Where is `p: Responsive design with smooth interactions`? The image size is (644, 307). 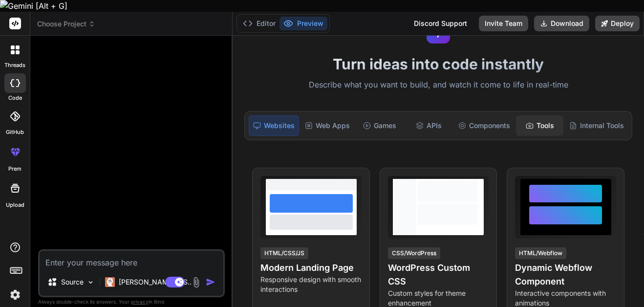
p: Responsive design with smooth interactions is located at coordinates (311, 285).